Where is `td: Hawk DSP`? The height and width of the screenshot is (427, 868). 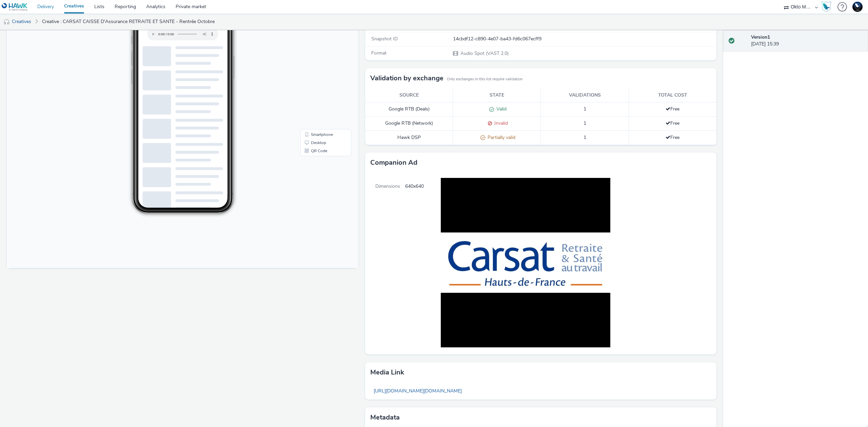
td: Hawk DSP is located at coordinates (409, 138).